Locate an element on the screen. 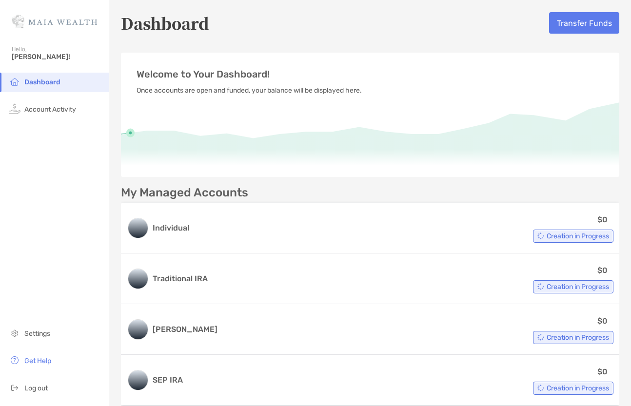 Image resolution: width=631 pixels, height=406 pixels. h3: Traditional IRA is located at coordinates (180, 279).